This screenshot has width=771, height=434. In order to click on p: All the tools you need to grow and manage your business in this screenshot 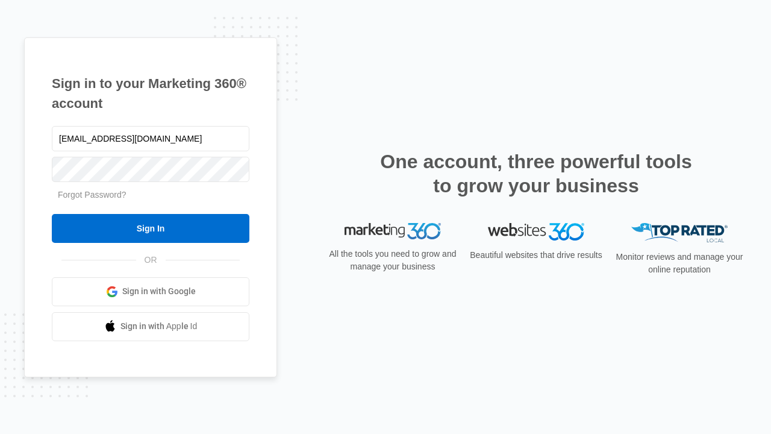, I will do `click(393, 260)`.